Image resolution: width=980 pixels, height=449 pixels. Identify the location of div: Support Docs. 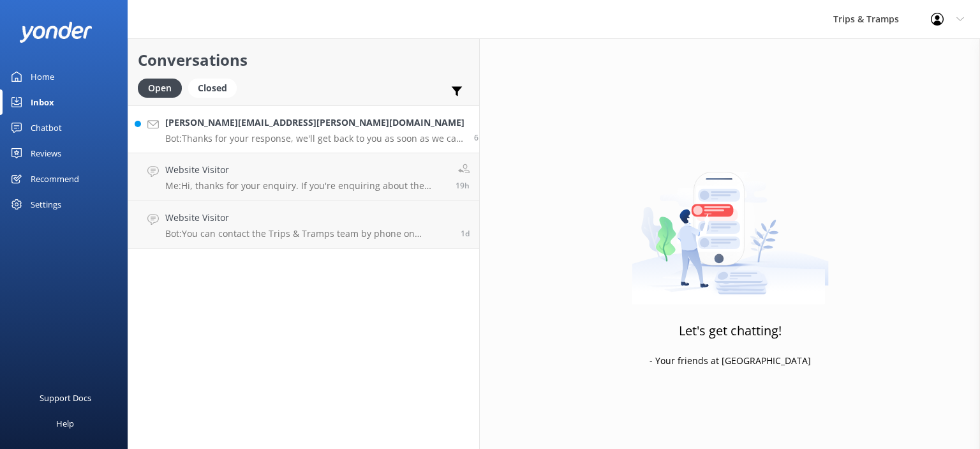
(65, 397).